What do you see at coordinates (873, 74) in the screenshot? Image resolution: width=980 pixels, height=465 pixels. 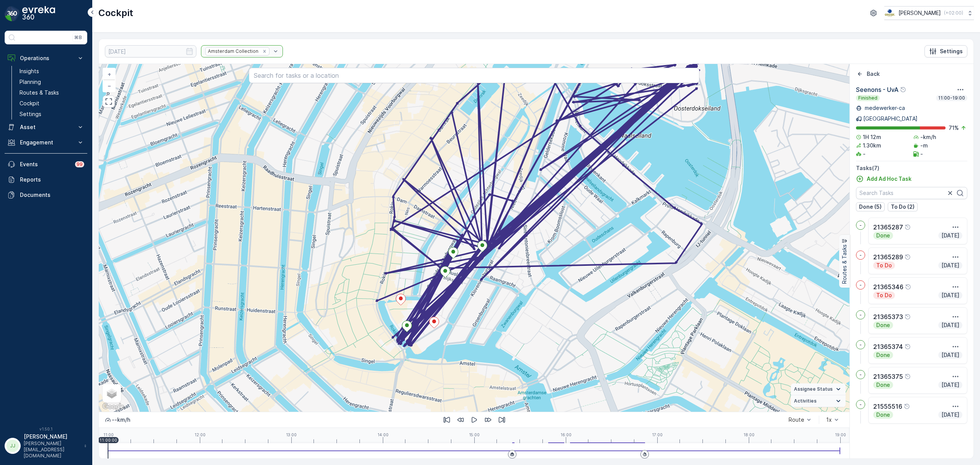 I see `p: Back` at bounding box center [873, 74].